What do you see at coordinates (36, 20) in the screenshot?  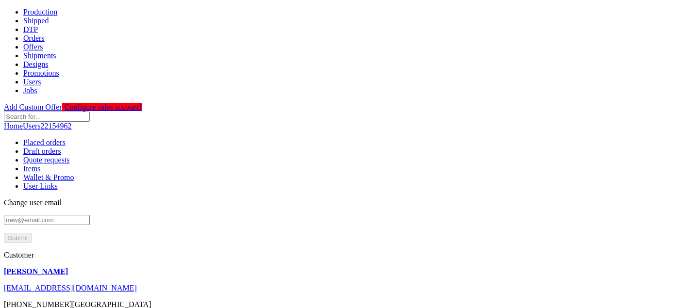 I see `a: Shipped` at bounding box center [36, 20].